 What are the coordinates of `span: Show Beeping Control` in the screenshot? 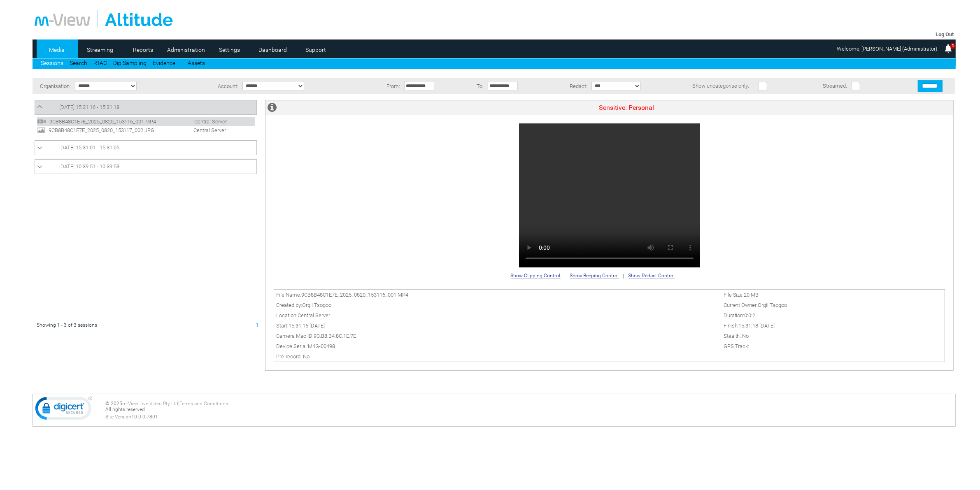 It's located at (595, 275).